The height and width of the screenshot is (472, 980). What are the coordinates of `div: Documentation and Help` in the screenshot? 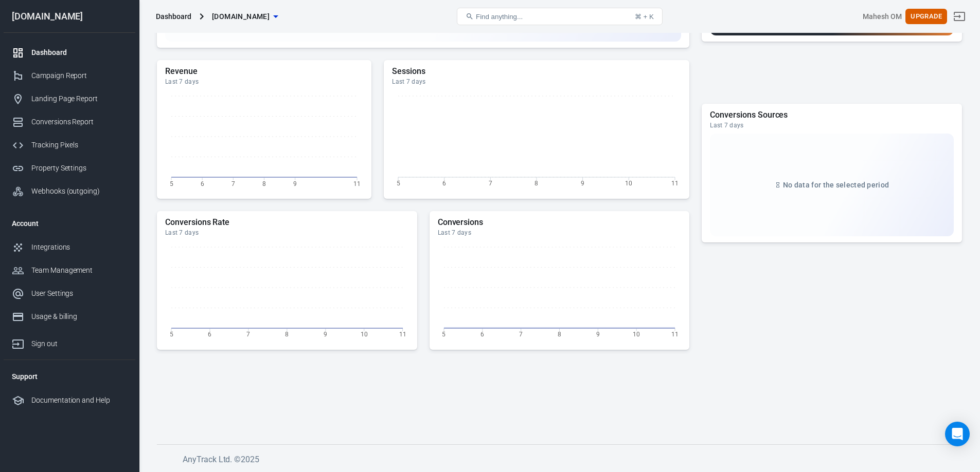 It's located at (79, 400).